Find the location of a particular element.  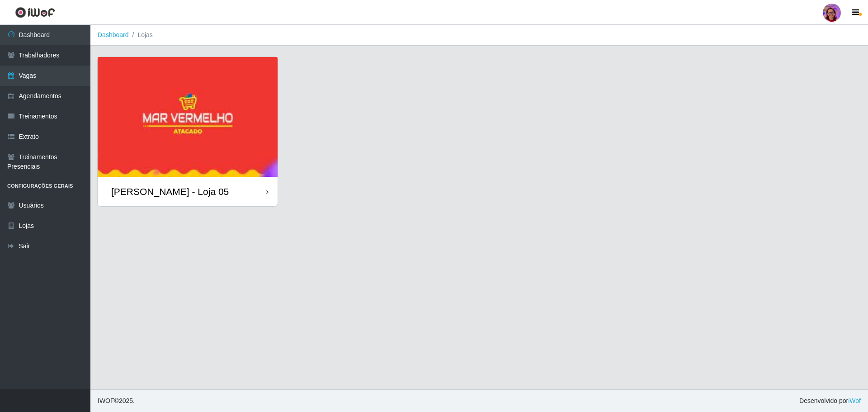

span: IWOF is located at coordinates (106, 400).